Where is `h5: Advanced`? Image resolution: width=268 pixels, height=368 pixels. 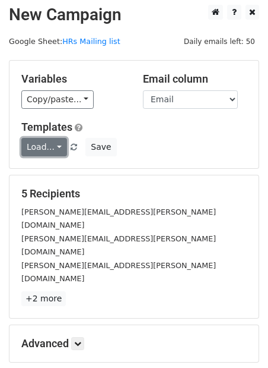
h5: Advanced is located at coordinates (134, 343).